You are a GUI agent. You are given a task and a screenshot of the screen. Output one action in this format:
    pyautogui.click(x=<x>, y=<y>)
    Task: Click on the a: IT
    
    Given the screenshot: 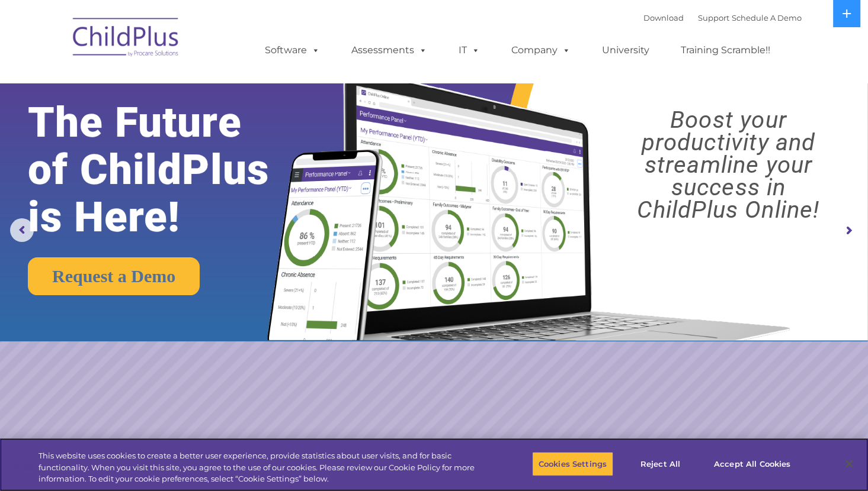 What is the action you would take?
    pyautogui.click(x=469, y=50)
    